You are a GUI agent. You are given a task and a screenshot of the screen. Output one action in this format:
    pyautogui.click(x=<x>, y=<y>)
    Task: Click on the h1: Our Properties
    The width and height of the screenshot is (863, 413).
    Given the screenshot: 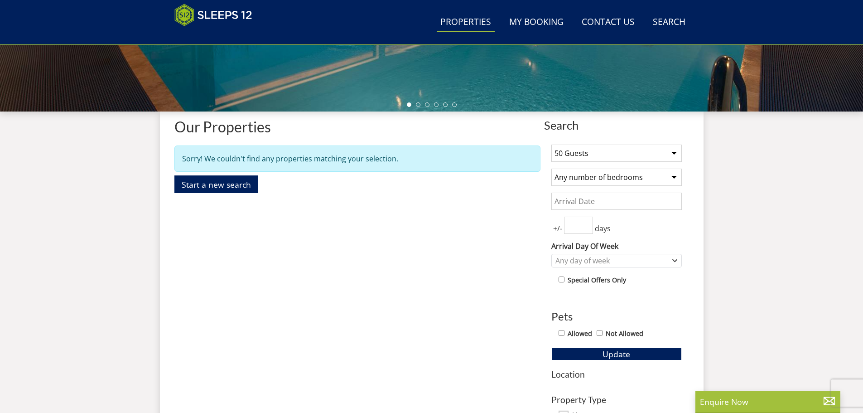 What is the action you would take?
    pyautogui.click(x=357, y=126)
    